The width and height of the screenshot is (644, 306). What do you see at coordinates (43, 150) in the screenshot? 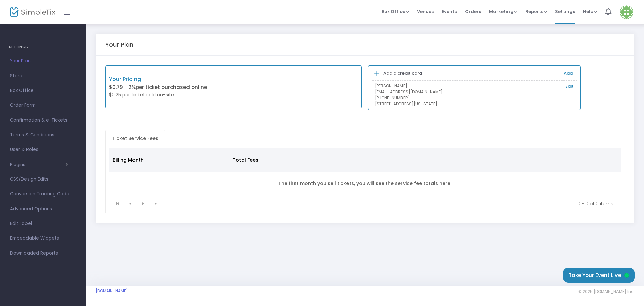
I see `span: User & Roles` at bounding box center [43, 150].